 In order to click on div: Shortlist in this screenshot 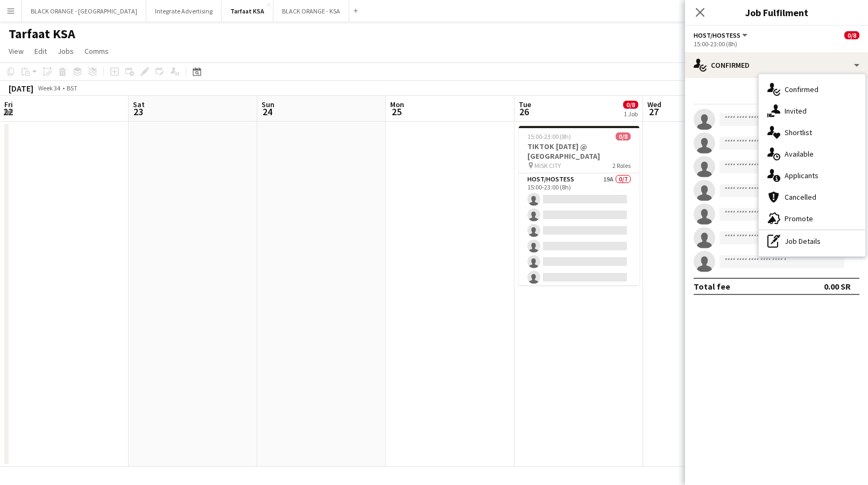, I will do `click(812, 132)`.